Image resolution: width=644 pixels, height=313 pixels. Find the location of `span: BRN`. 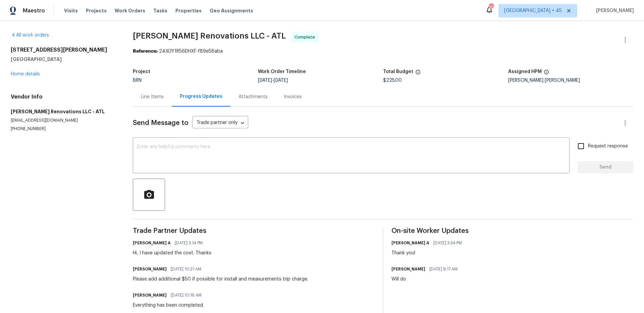

span: BRN is located at coordinates (137, 80).